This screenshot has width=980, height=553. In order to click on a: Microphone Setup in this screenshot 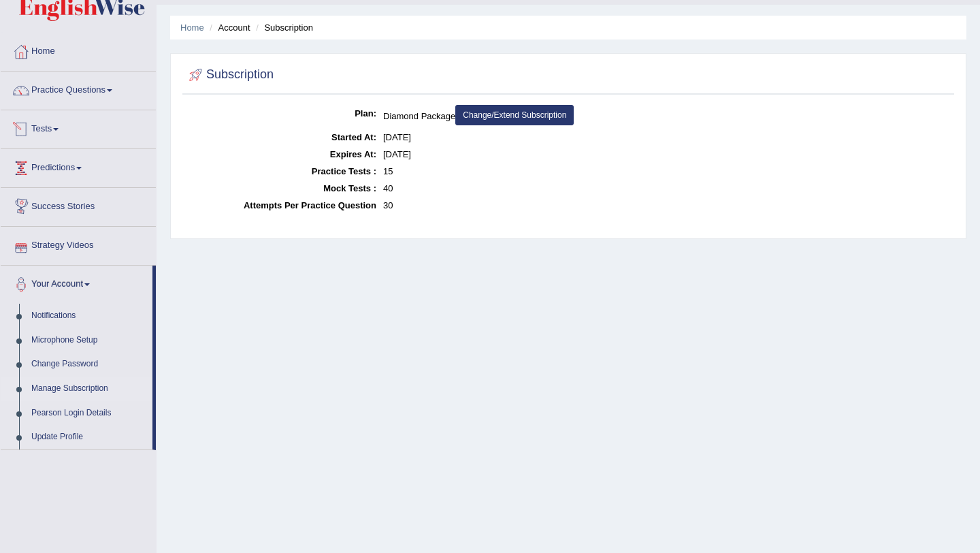, I will do `click(89, 340)`.